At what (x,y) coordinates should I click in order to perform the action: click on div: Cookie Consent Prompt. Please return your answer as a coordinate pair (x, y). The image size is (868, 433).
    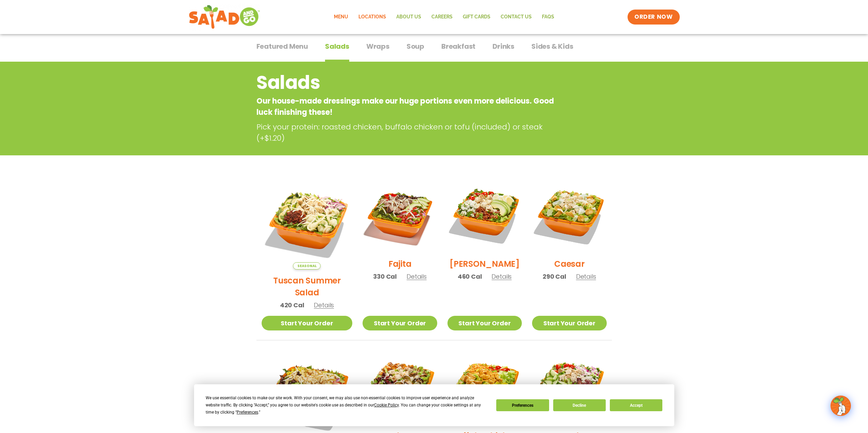
    Looking at the image, I should click on (434, 405).